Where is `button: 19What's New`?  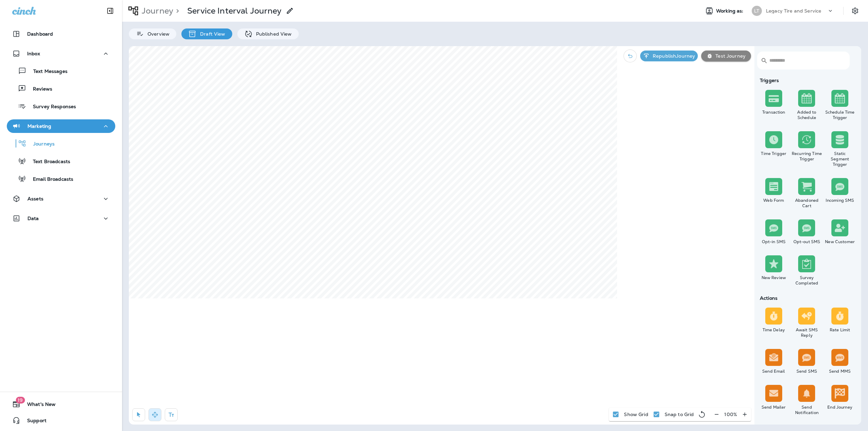 button: 19What's New is located at coordinates (61, 404).